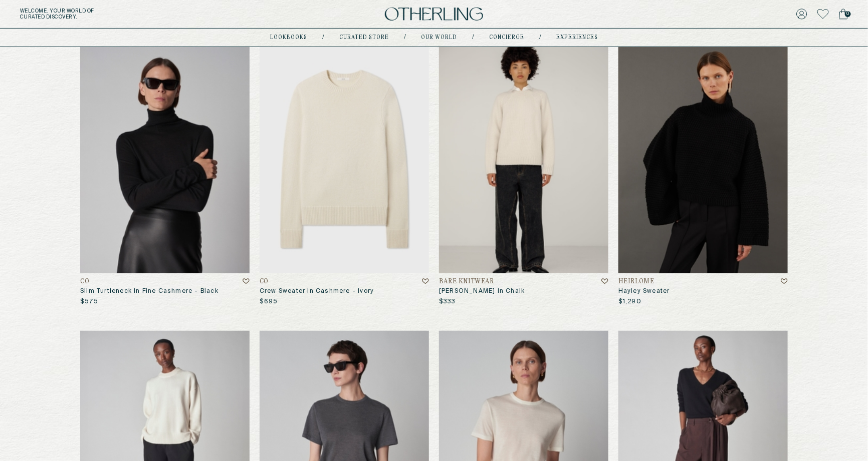 The width and height of the screenshot is (868, 461). I want to click on p: $695, so click(268, 302).